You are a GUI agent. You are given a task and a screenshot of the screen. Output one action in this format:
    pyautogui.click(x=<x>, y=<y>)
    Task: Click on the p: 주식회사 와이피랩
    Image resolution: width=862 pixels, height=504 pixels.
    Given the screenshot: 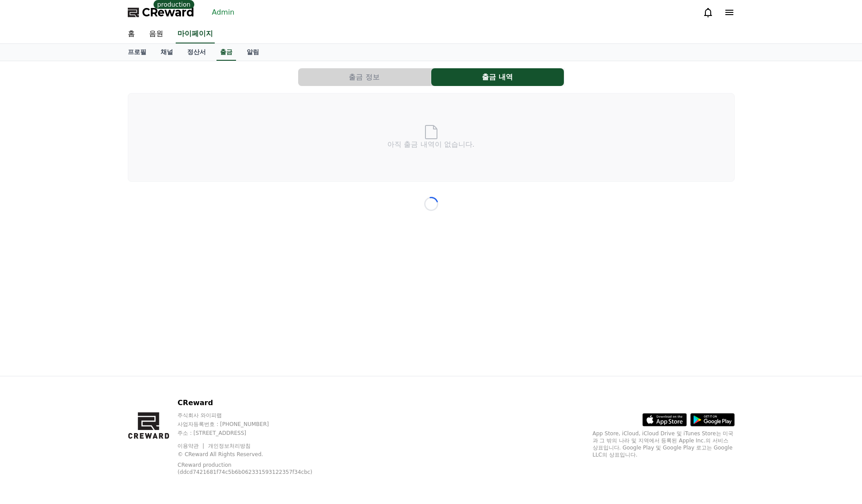 What is the action you would take?
    pyautogui.click(x=255, y=416)
    